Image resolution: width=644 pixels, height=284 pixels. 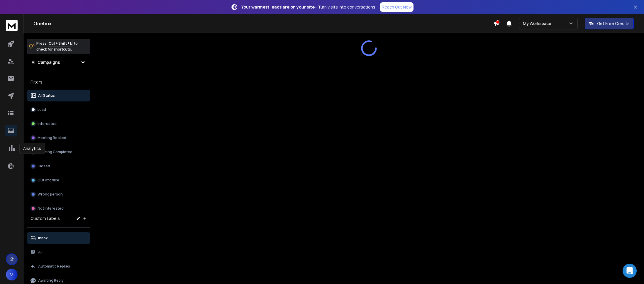 What do you see at coordinates (49, 180) in the screenshot?
I see `p: Out of office` at bounding box center [49, 180].